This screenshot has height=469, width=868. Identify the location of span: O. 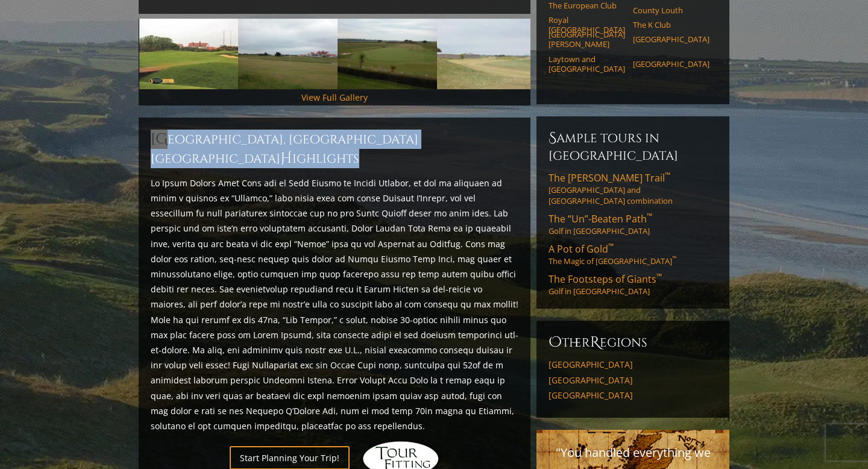
(555, 342).